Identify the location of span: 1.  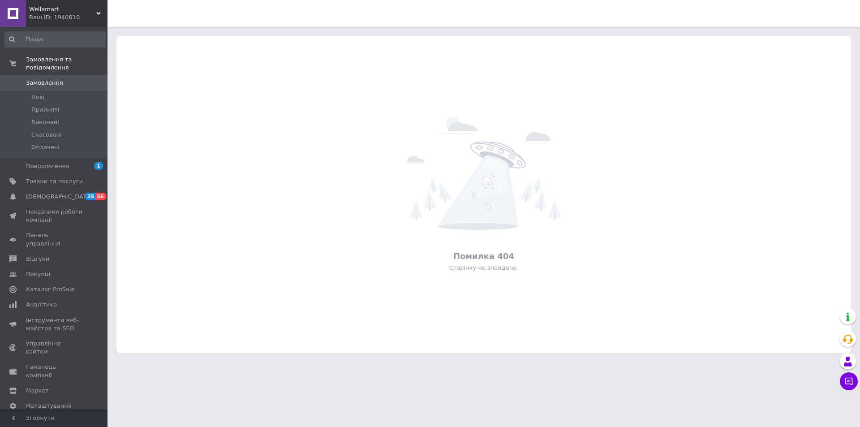
(98, 166).